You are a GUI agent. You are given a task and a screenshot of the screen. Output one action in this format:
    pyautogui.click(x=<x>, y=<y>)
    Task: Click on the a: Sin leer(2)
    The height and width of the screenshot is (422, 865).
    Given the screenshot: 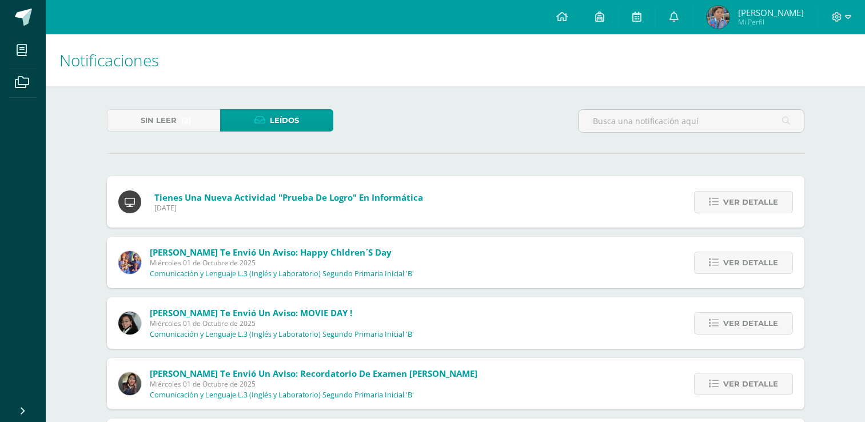 What is the action you would take?
    pyautogui.click(x=164, y=120)
    